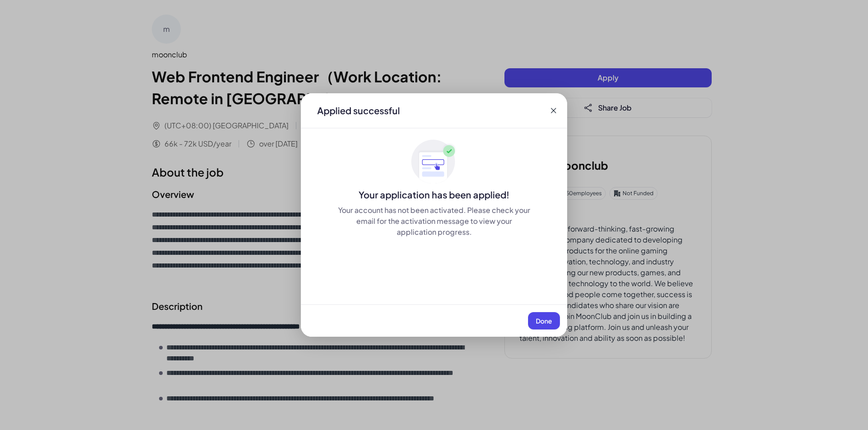 This screenshot has width=868, height=430. Describe the element at coordinates (544, 321) in the screenshot. I see `span: Done` at that location.